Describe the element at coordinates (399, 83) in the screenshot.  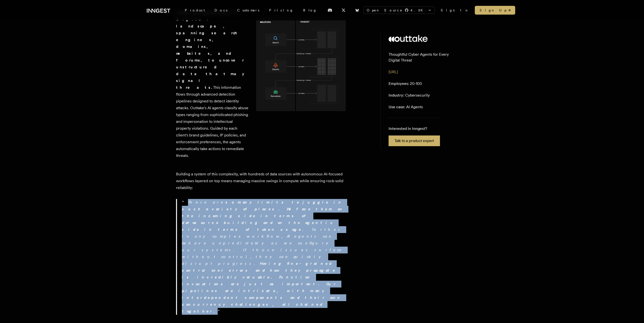
I see `span: Employees:` at that location.